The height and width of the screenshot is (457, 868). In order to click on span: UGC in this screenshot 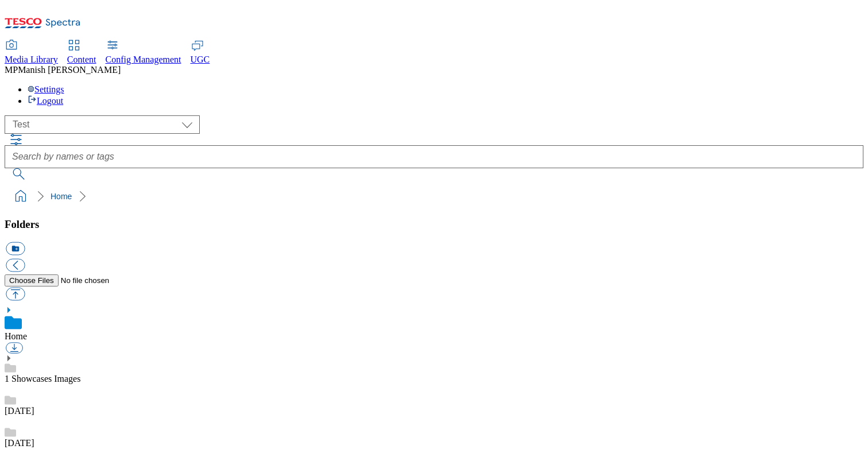, I will do `click(200, 59)`.